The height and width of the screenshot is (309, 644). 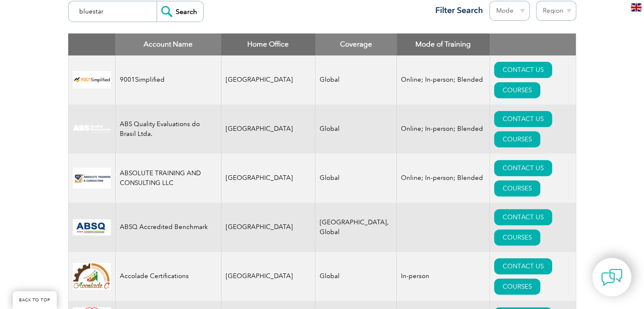 What do you see at coordinates (168, 129) in the screenshot?
I see `td: ABS Quality Evaluations do Brasil Ltda.` at bounding box center [168, 129].